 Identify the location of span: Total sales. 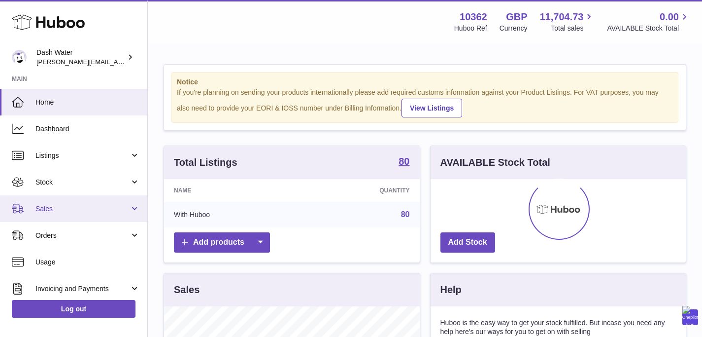
(573, 28).